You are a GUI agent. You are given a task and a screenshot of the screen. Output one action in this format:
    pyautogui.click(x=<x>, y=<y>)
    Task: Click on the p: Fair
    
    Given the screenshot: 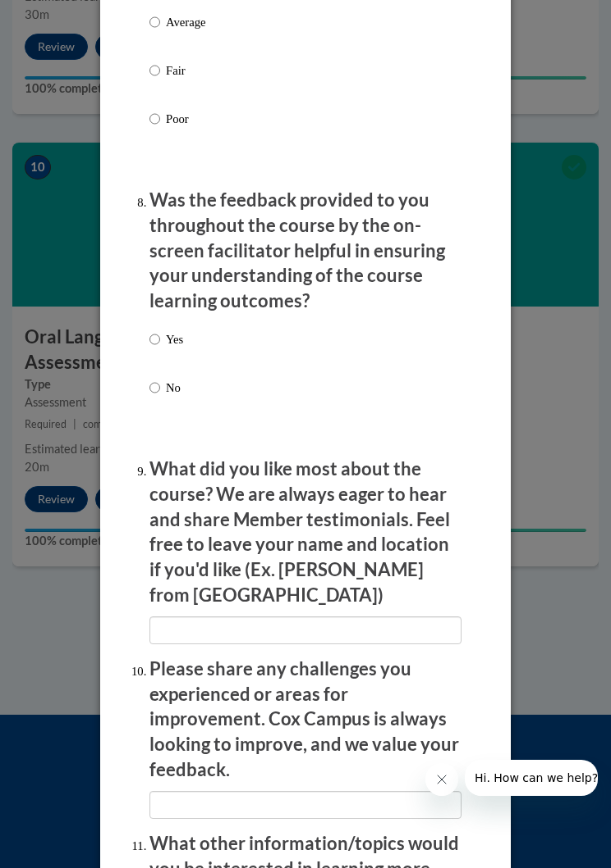 What is the action you would take?
    pyautogui.click(x=188, y=70)
    